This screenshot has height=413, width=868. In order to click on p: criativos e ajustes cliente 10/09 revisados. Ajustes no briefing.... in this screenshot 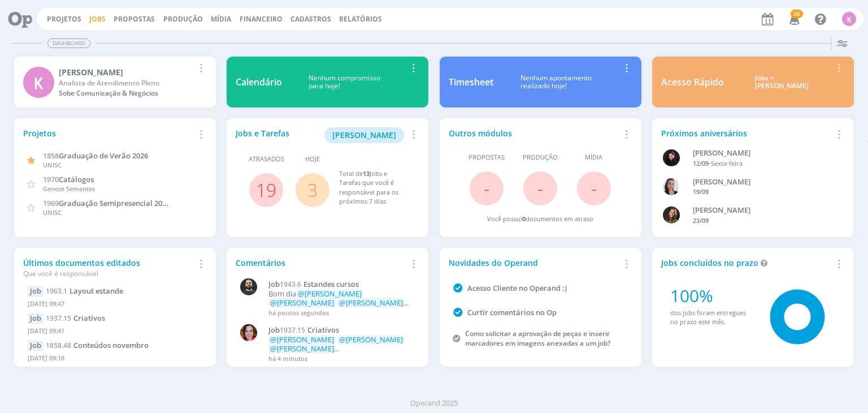, I will do `click(341, 344)`.